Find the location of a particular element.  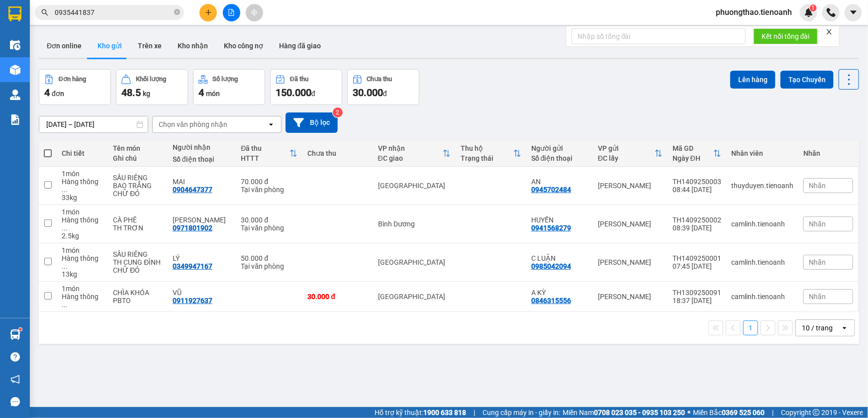

span: close is located at coordinates (829, 32).